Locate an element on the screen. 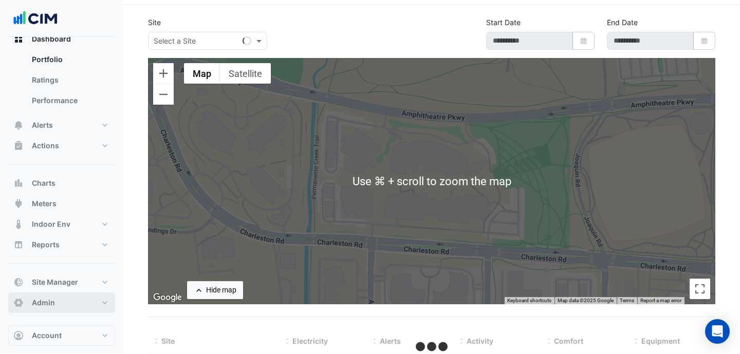  span: Actions is located at coordinates (45, 146).